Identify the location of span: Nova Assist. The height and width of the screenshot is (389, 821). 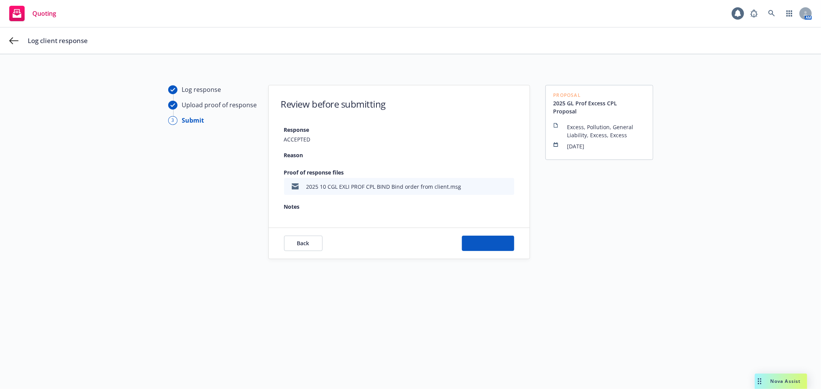
(785, 381).